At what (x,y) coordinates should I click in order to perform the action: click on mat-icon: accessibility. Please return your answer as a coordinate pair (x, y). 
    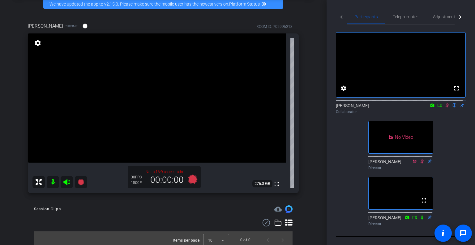
    Looking at the image, I should click on (443, 233).